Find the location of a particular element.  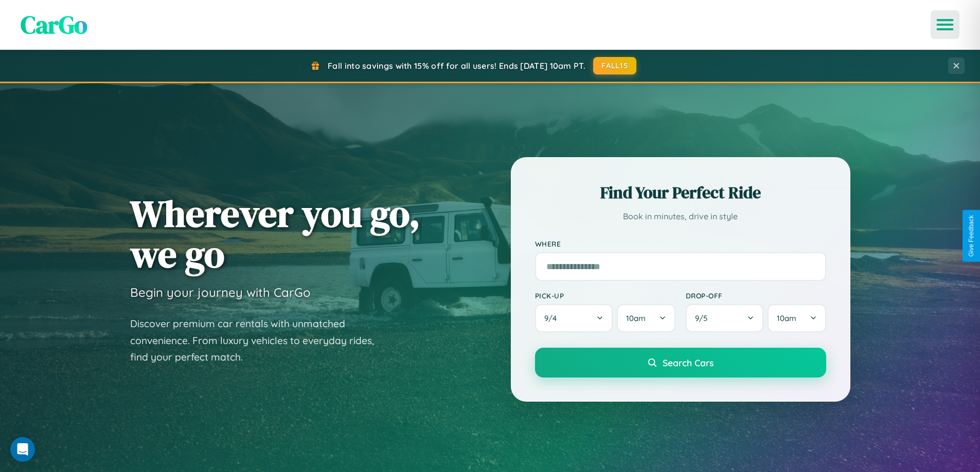

div: Open Intercom Messenger is located at coordinates (23, 449).